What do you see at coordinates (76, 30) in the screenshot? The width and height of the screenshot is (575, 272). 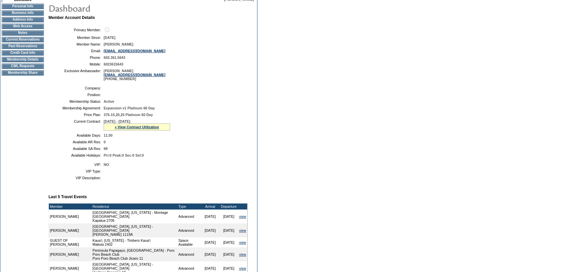 I see `td: Primary Member:` at bounding box center [76, 30].